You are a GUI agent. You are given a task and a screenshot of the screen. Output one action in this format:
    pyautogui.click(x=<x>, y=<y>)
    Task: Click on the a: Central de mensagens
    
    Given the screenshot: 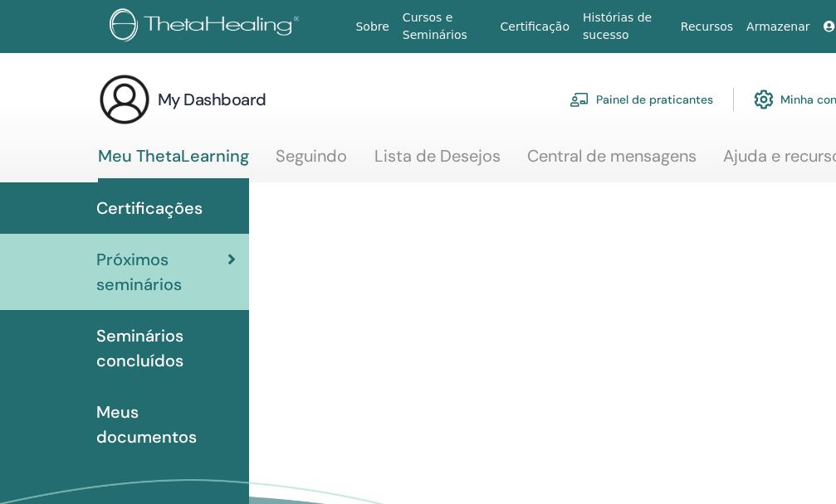 What is the action you would take?
    pyautogui.click(x=612, y=162)
    